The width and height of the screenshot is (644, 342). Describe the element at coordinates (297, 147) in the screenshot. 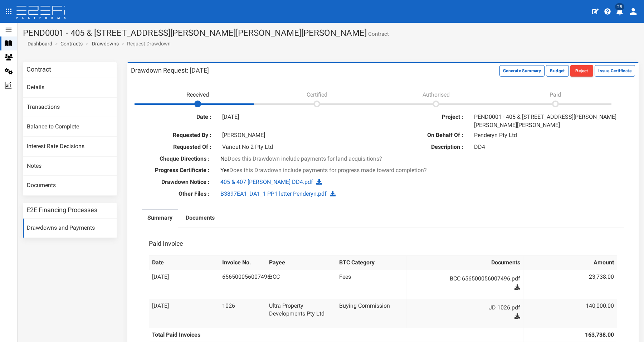

I see `div: Vanout No 2 Pty Ltd` at that location.